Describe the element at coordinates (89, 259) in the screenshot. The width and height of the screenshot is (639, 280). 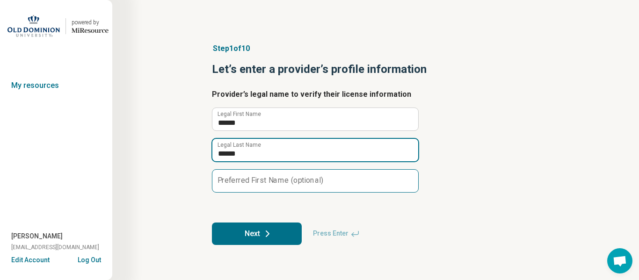
I see `button: Log Out` at that location.